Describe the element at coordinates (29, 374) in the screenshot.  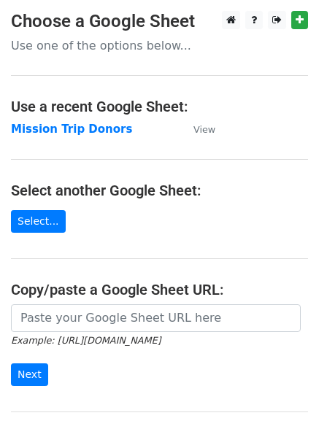
I see `input: Next` at that location.